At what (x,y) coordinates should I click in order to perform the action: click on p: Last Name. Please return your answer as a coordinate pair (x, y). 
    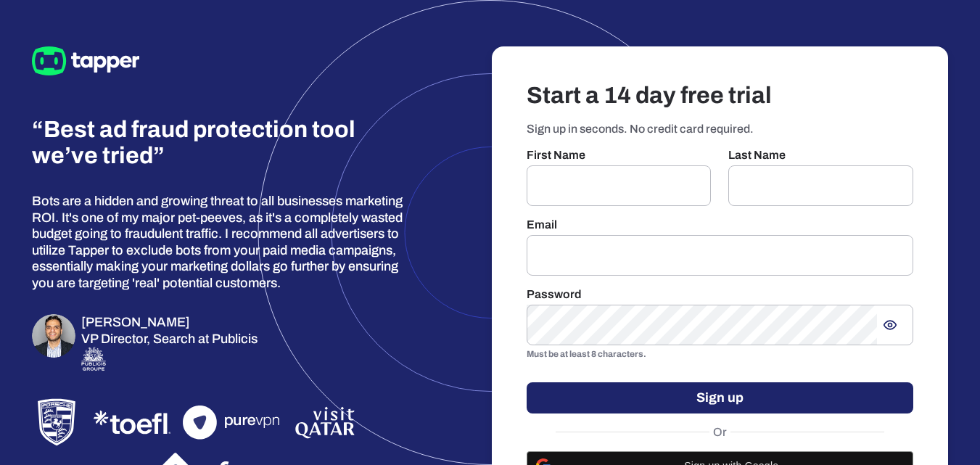
    Looking at the image, I should click on (820, 155).